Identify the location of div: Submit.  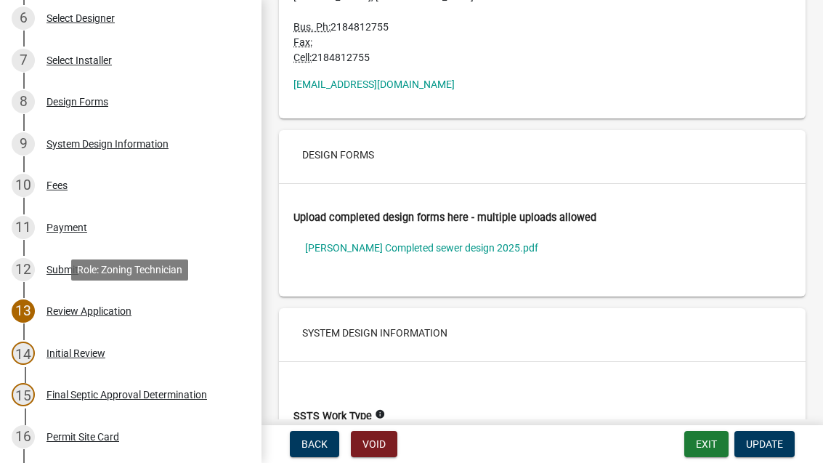
(62, 270).